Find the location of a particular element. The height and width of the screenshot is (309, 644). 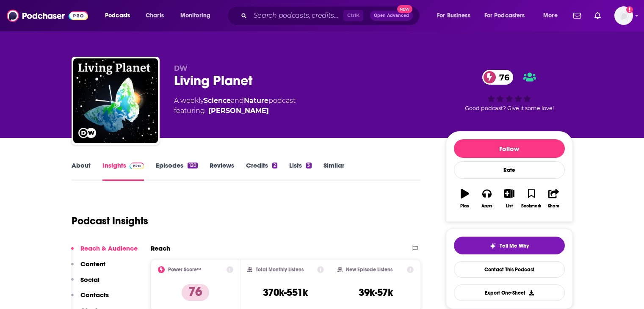

a: Podchaser - Follow, Share and Rate Podcasts is located at coordinates (47, 16).